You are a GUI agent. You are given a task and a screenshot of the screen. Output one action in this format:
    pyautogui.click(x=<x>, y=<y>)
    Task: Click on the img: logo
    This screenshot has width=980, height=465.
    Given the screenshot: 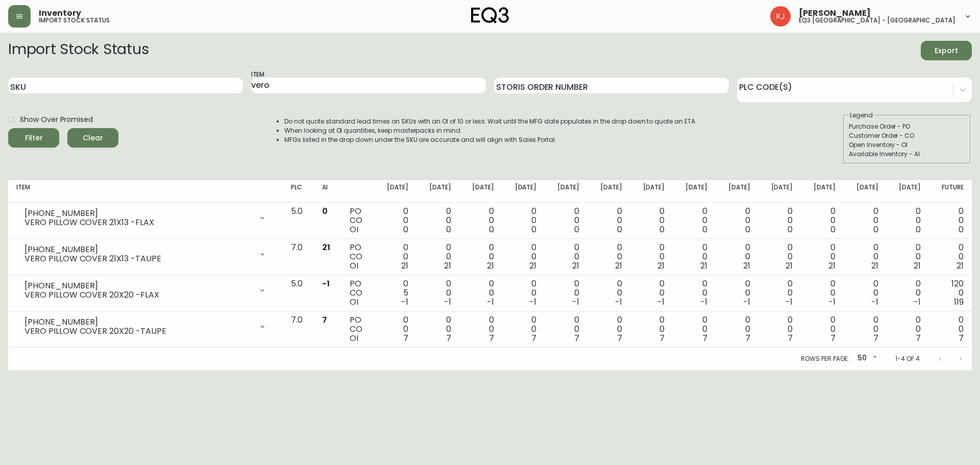 What is the action you would take?
    pyautogui.click(x=490, y=15)
    